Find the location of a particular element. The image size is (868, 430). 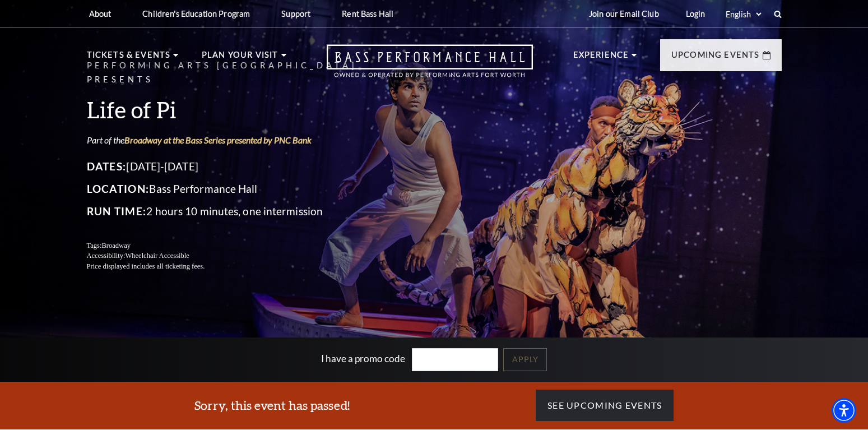

p: About is located at coordinates (100, 13).